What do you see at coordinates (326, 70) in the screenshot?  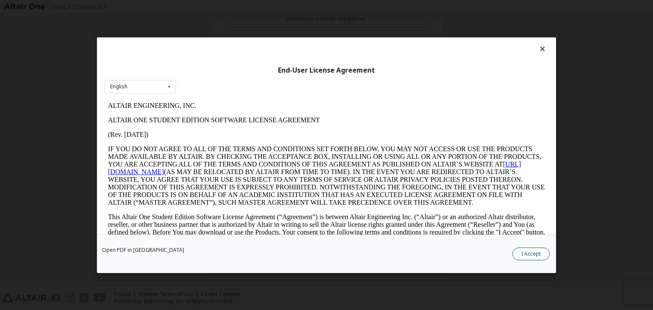 I see `div: End-User License Agreement` at bounding box center [326, 70].